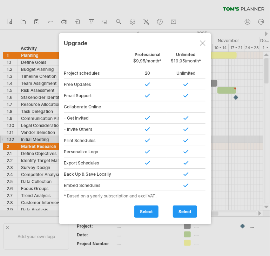  What do you see at coordinates (96, 163) in the screenshot?
I see `div: Export Schedules` at bounding box center [96, 163].